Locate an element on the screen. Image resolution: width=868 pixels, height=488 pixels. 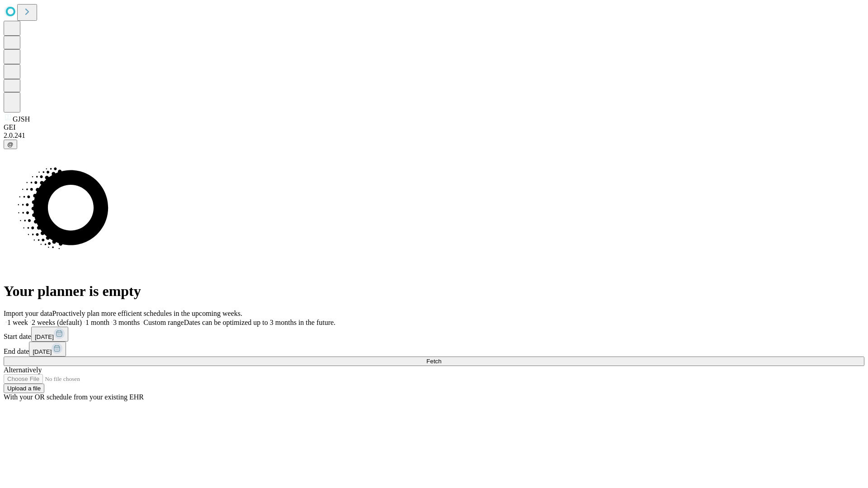
span: Proactively plan more efficient schedules in the upcoming weeks. is located at coordinates (147, 313).